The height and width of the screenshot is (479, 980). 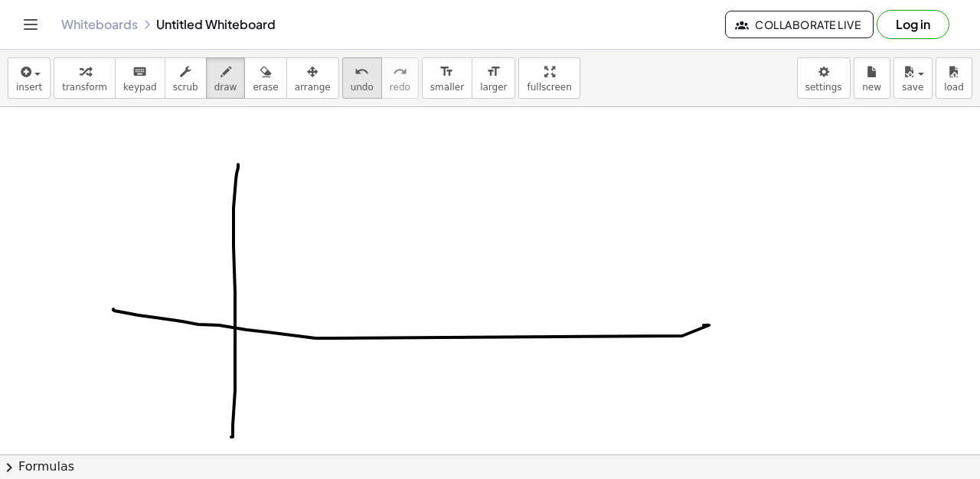 What do you see at coordinates (141, 78) in the screenshot?
I see `button: keyboardkeypad` at bounding box center [141, 78].